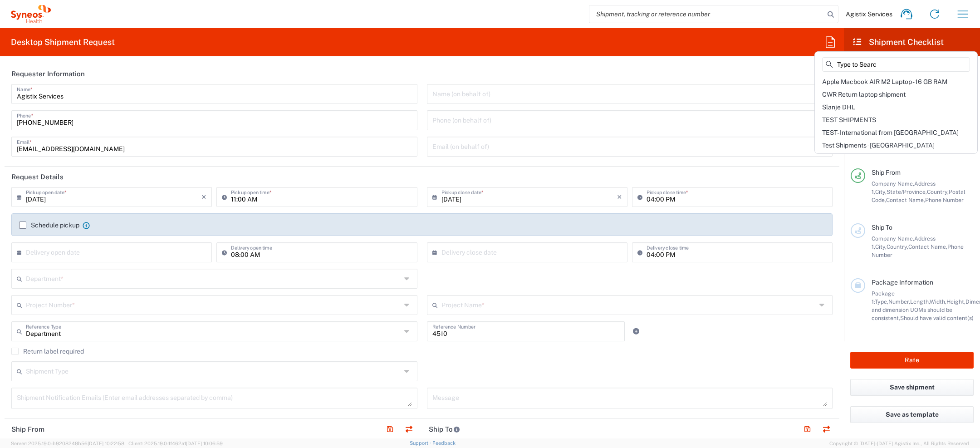  I want to click on span: Length,, so click(920, 302).